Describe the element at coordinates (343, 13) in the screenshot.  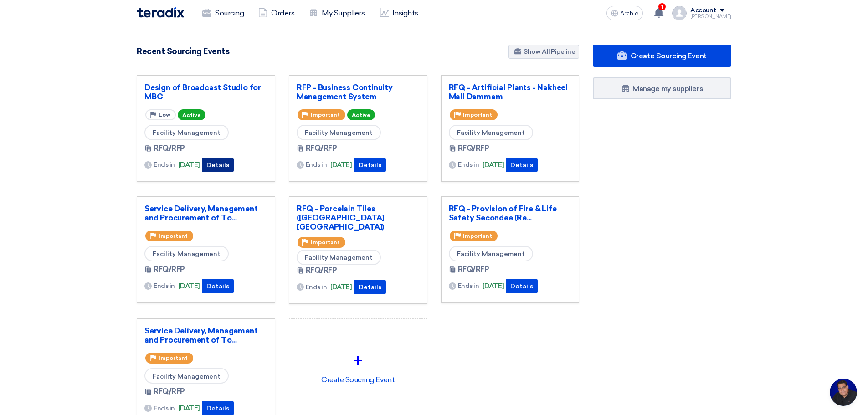
I see `font: My Suppliers` at that location.